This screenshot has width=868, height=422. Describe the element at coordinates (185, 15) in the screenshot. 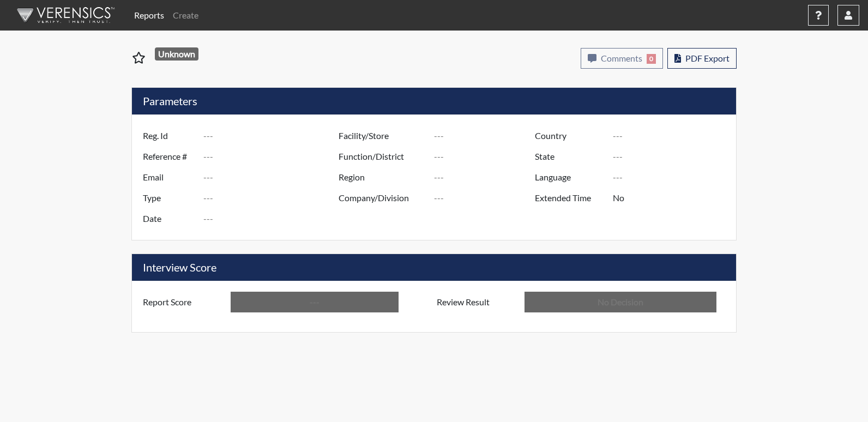

I see `a: Create` at that location.